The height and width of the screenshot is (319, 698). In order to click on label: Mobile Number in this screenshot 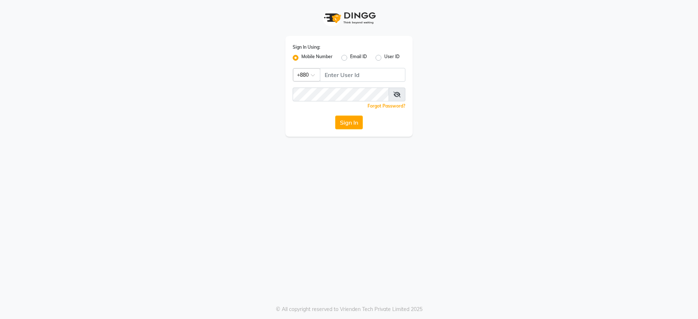, I will do `click(317, 58)`.